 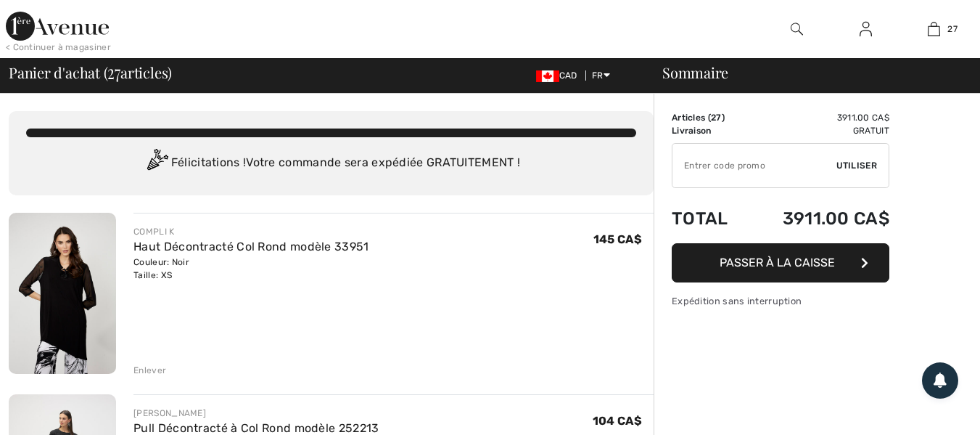 I want to click on div: Expédition sans interruption, so click(x=780, y=300).